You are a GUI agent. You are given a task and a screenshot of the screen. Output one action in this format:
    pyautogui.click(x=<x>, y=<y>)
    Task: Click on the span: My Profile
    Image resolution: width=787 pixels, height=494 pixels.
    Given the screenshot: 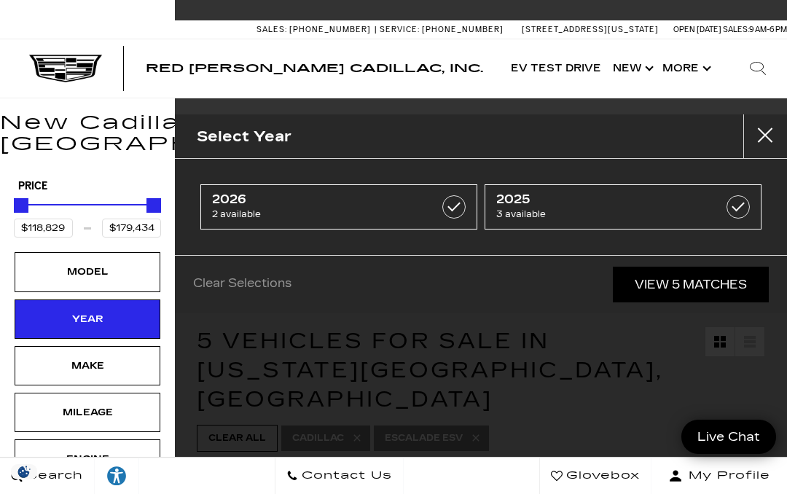 What is the action you would take?
    pyautogui.click(x=727, y=476)
    